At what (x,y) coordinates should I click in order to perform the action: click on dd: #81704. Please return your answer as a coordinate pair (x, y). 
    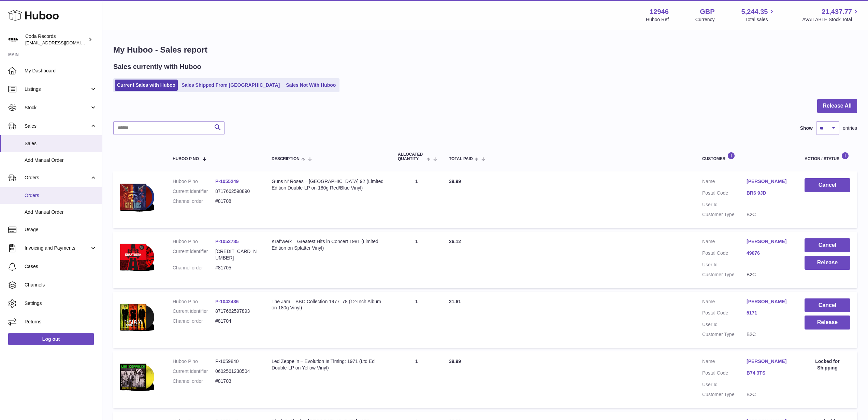
    Looking at the image, I should click on (237, 321).